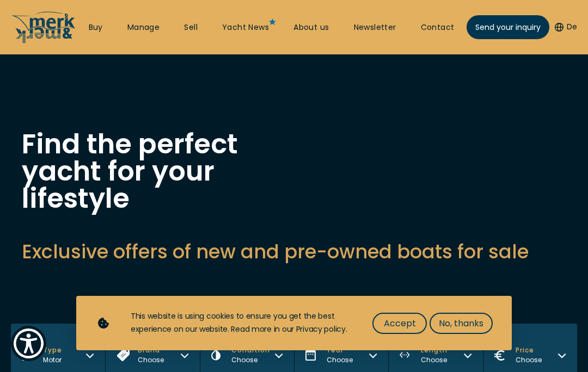 This screenshot has height=372, width=588. I want to click on span: Price, so click(529, 351).